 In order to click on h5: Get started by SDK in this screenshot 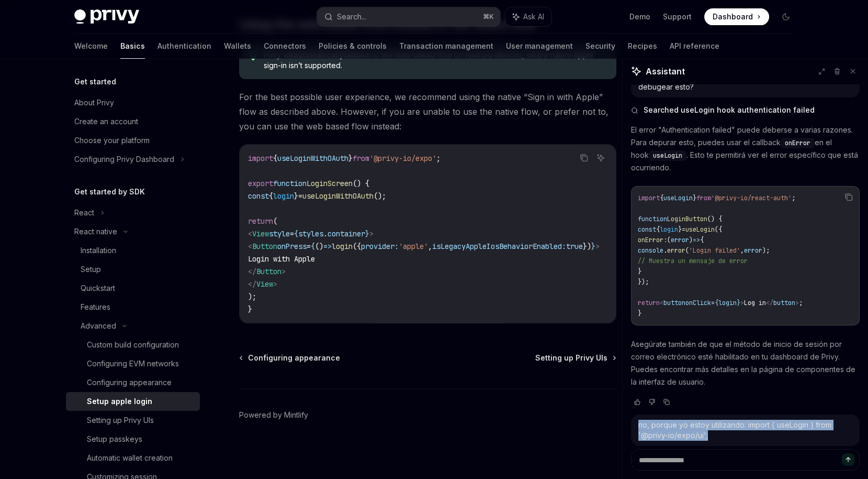, I will do `click(110, 191)`.